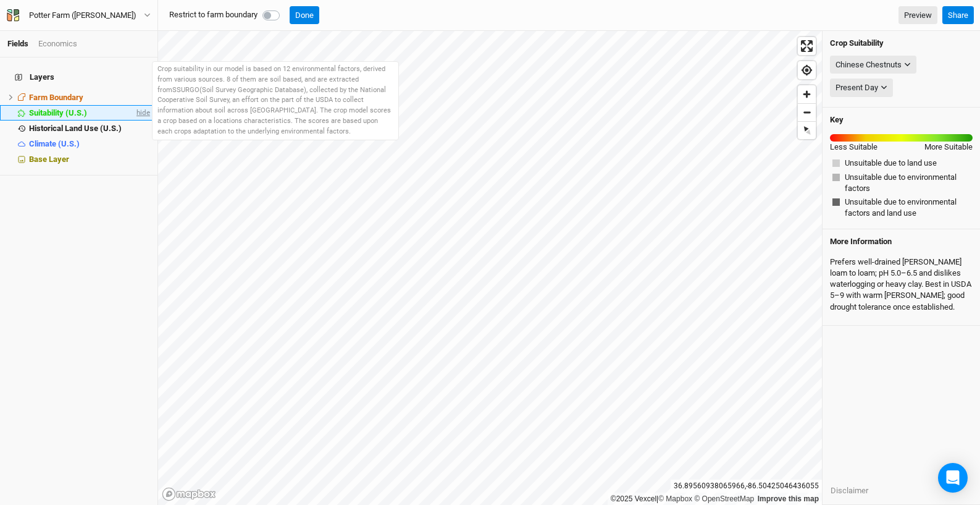  Describe the element at coordinates (54, 143) in the screenshot. I see `span: Climate (U.S.)` at that location.